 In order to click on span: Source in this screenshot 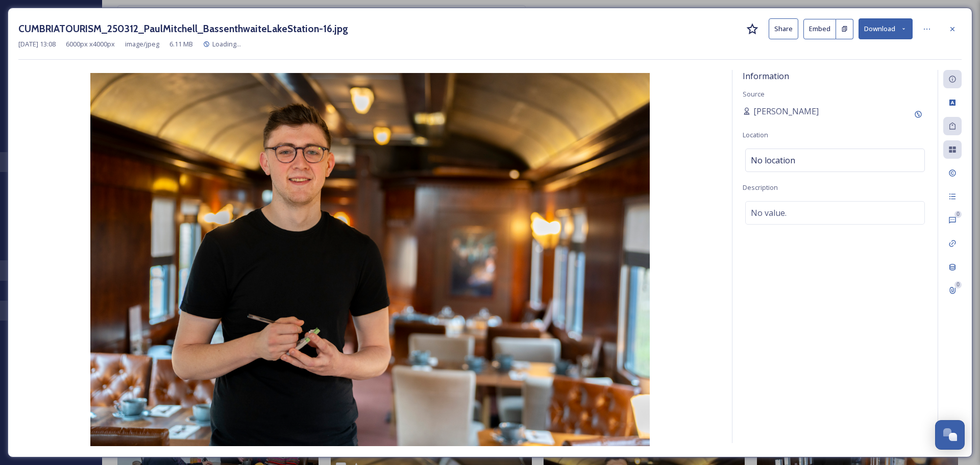, I will do `click(753, 94)`.